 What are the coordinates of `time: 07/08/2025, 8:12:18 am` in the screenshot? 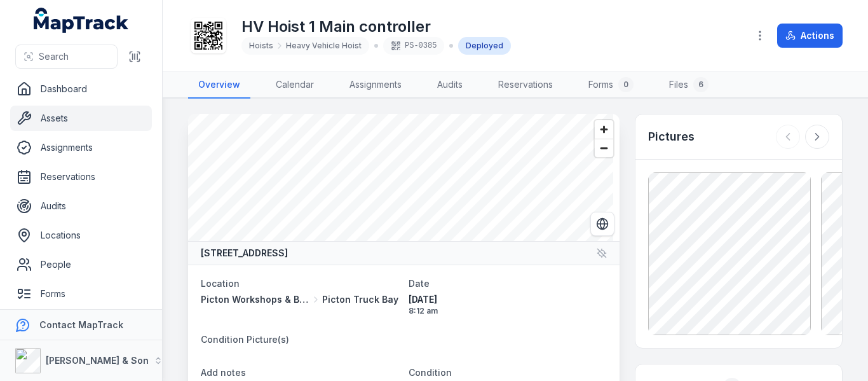 It's located at (507, 305).